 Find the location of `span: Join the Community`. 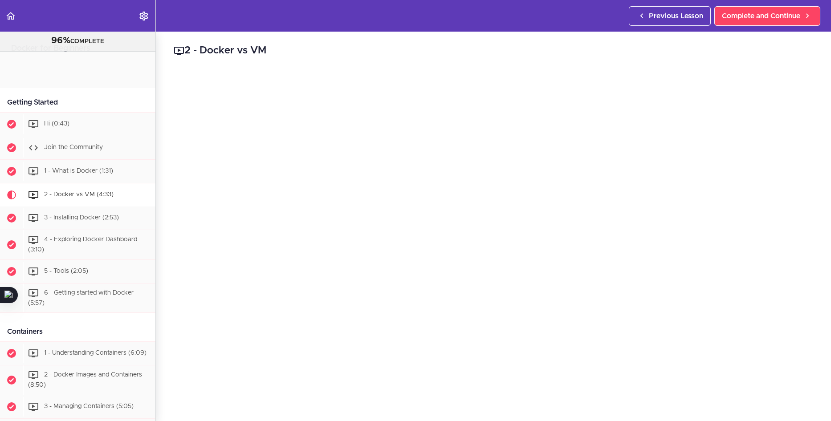

span: Join the Community is located at coordinates (73, 147).